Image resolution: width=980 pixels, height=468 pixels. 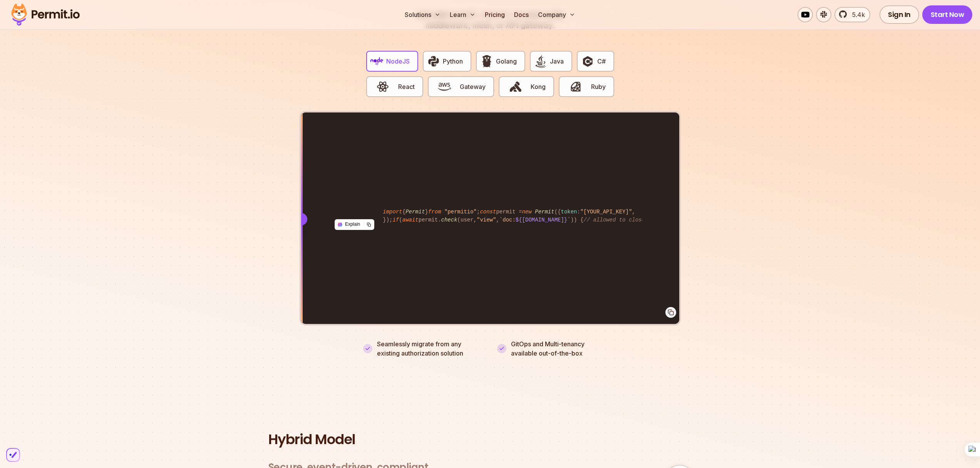 I want to click on span: Golang, so click(x=506, y=61).